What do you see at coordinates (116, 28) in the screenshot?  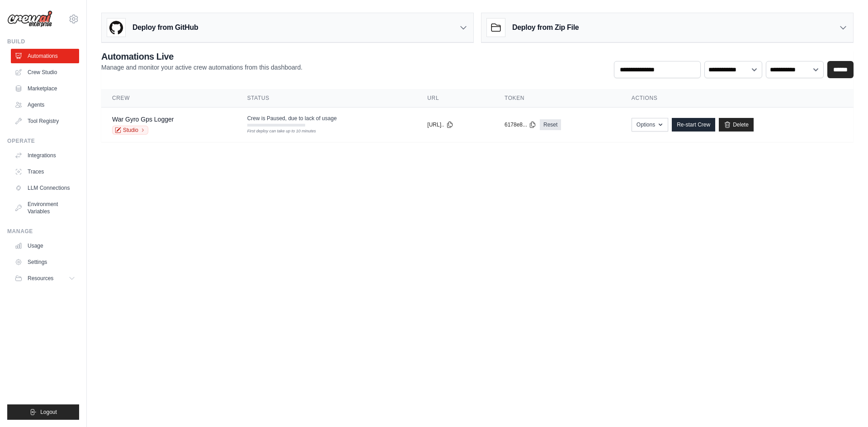 I see `img: GitHub Logo` at bounding box center [116, 28].